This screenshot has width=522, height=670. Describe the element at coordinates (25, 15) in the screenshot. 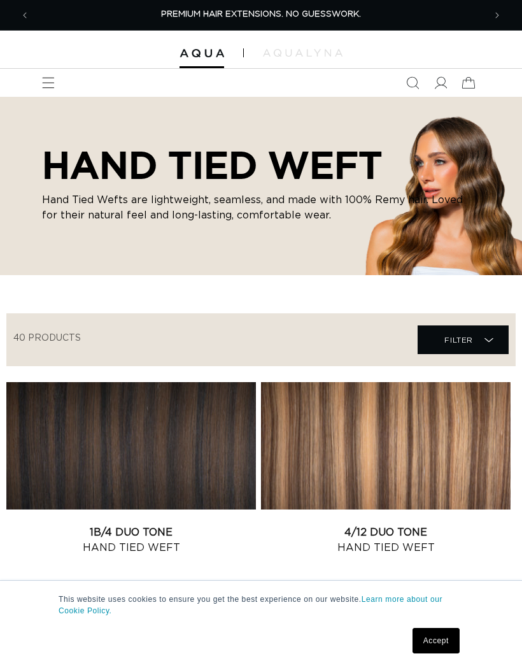

I see `button: Previous announcement` at that location.